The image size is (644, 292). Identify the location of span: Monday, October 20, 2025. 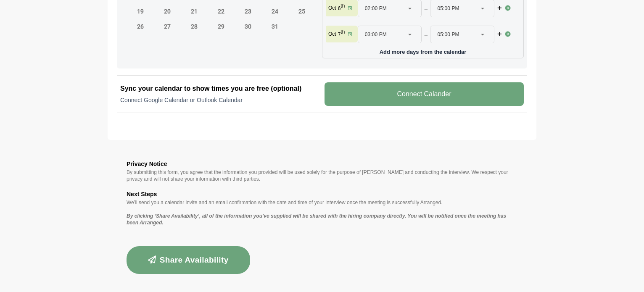
(168, 11).